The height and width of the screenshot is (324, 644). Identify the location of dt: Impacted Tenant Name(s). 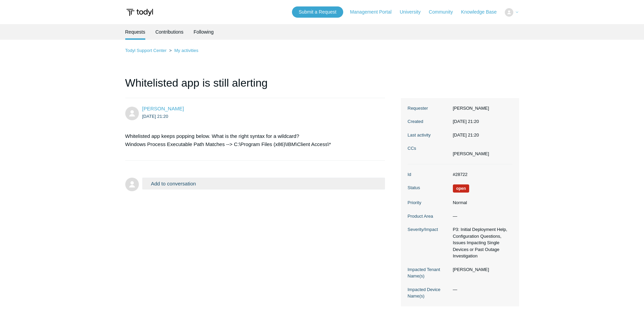
(429, 273).